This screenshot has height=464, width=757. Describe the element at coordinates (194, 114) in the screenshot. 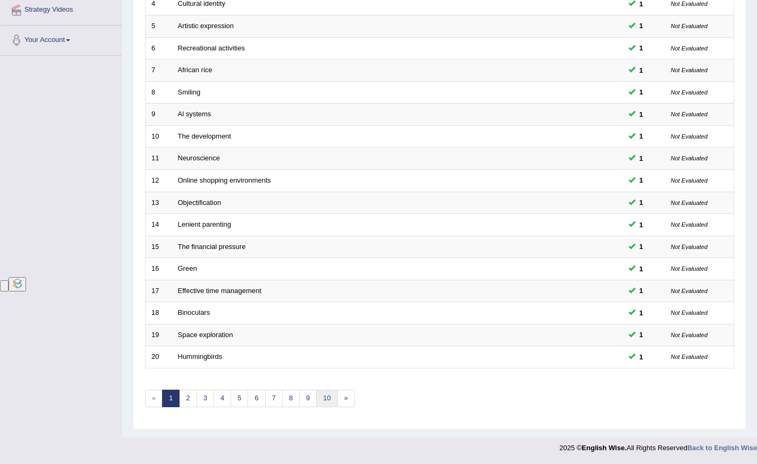

I see `a: Al systems` at that location.